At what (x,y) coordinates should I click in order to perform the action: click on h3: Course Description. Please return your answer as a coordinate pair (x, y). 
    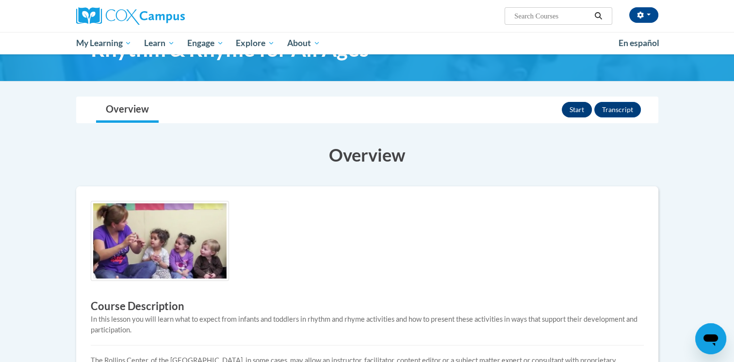
    Looking at the image, I should click on (367, 306).